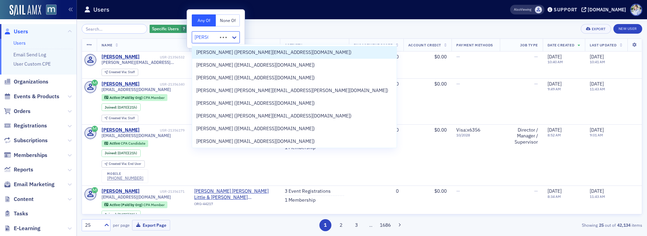  I want to click on div: USR-21356171, so click(163, 191).